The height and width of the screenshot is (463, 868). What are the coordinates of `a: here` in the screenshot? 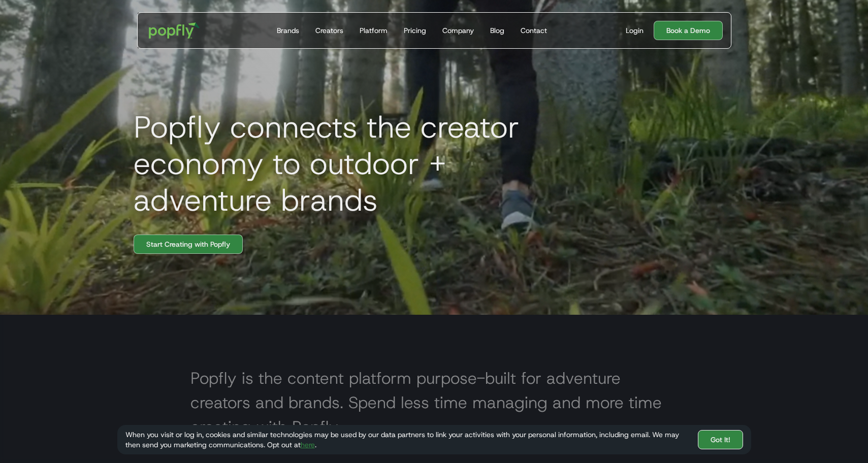 It's located at (308, 445).